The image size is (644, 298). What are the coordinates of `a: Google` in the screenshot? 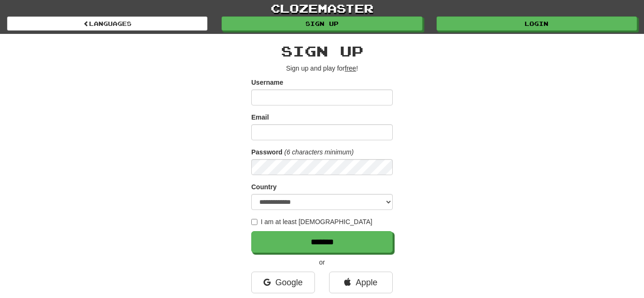 It's located at (283, 283).